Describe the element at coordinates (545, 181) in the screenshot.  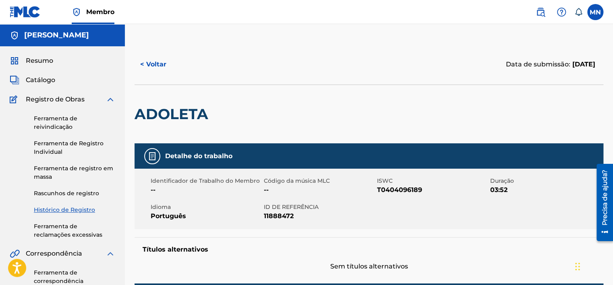
I see `span: Duração` at that location.